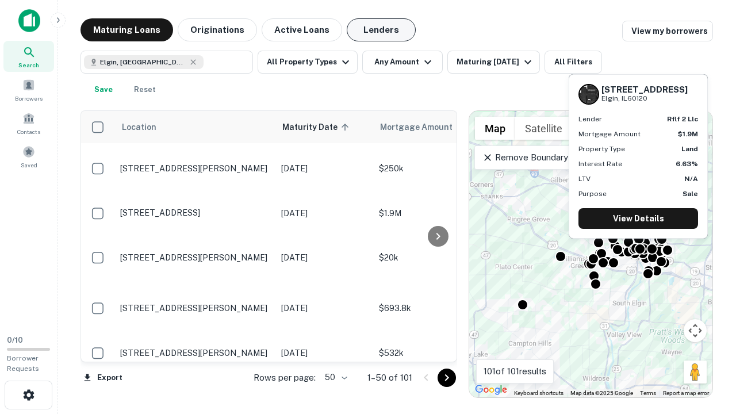 The height and width of the screenshot is (414, 736). Describe the element at coordinates (436, 308) in the screenshot. I see `p: $693.8k` at that location.